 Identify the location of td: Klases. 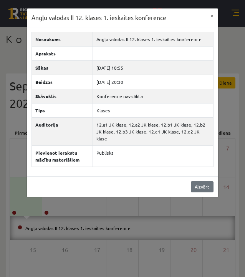
(153, 110).